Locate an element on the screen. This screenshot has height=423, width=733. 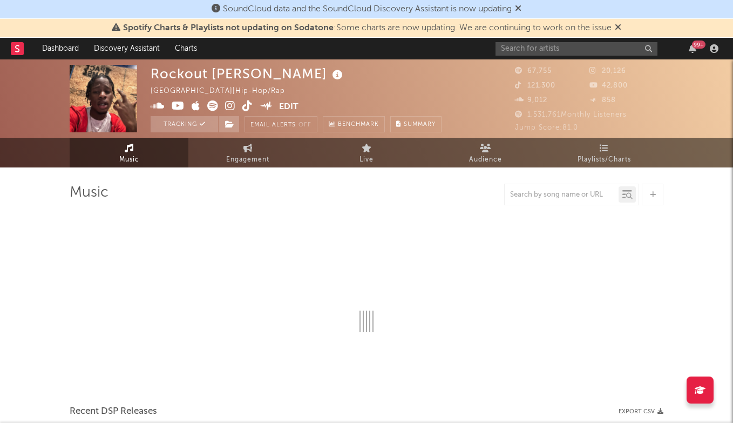
span: 9,012 is located at coordinates (531, 100).